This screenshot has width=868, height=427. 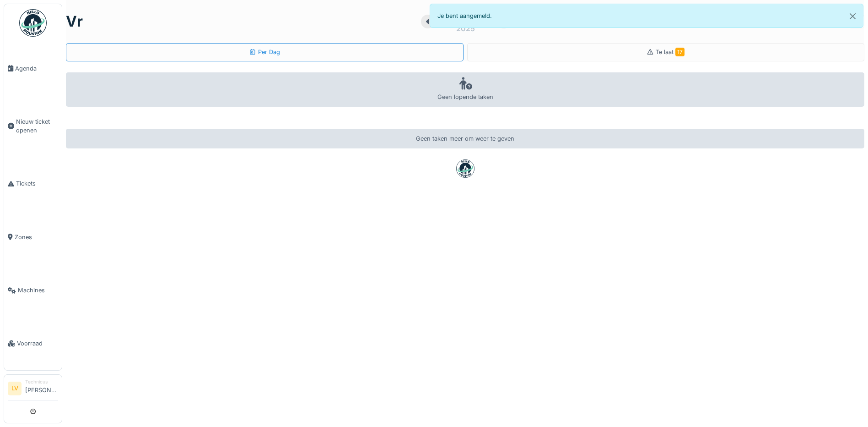 What do you see at coordinates (37, 343) in the screenshot?
I see `span: Voorraad` at bounding box center [37, 343].